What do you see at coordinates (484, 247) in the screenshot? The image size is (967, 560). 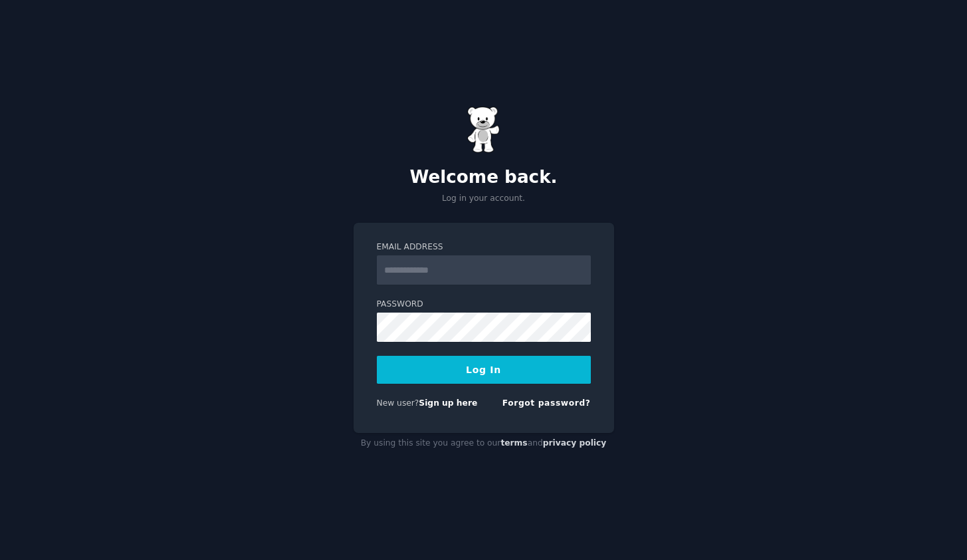 I see `label: Email Address` at bounding box center [484, 247].